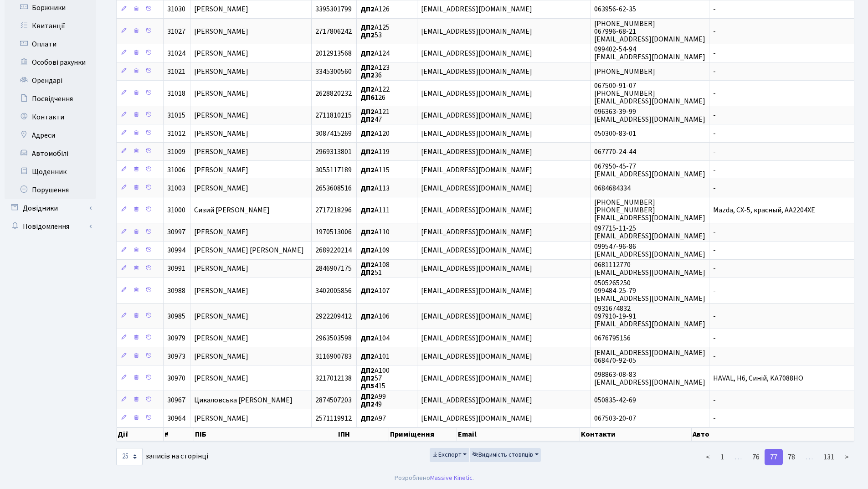  What do you see at coordinates (375, 269) in the screenshot?
I see `span: А108 51` at bounding box center [375, 269].